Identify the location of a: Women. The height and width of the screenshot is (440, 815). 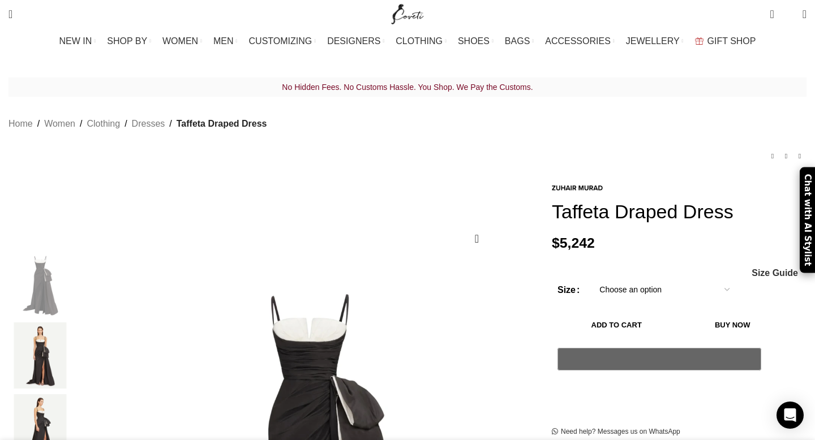
(59, 124).